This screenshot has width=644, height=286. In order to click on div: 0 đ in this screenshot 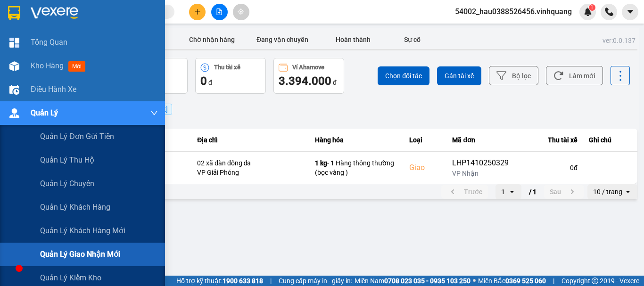, I will do `click(550, 168)`.